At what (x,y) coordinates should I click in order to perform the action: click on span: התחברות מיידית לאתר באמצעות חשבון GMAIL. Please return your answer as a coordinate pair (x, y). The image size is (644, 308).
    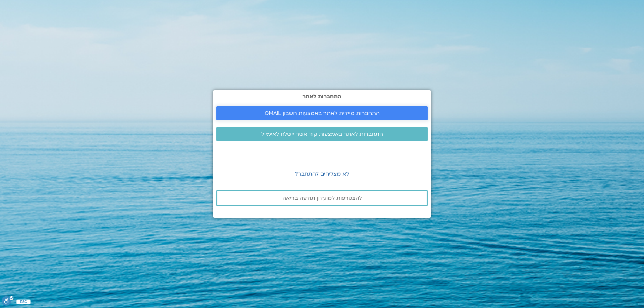
    Looking at the image, I should click on (322, 114).